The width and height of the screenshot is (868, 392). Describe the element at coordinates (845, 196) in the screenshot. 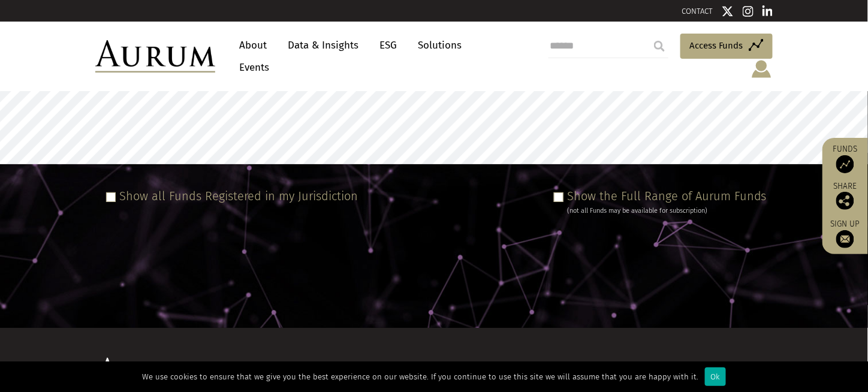

I see `div: Share` at that location.